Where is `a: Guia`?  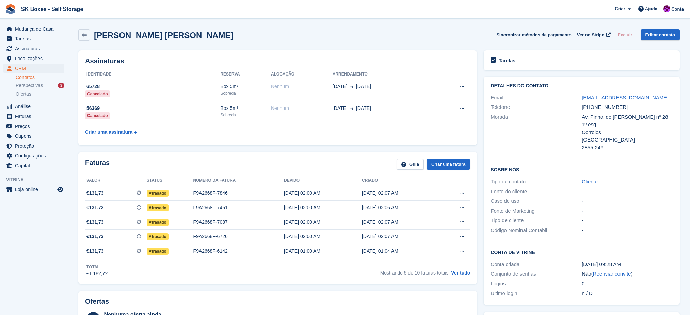 a: Guia is located at coordinates (410, 164).